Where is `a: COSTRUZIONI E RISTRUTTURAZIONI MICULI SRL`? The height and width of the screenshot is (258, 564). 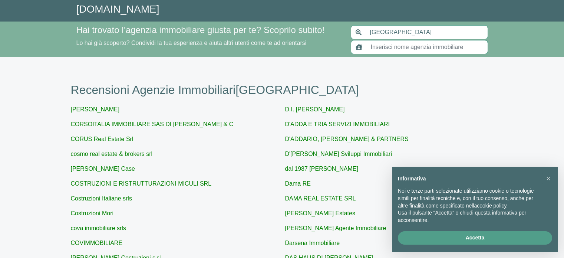
a: COSTRUZIONI E RISTRUTTURAZIONI MICULI SRL is located at coordinates (141, 183).